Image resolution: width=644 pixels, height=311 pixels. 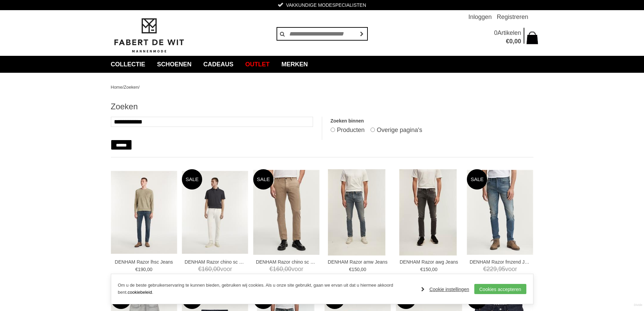 I want to click on img: DENHAM Razor fmzend Jeans, so click(x=500, y=213).